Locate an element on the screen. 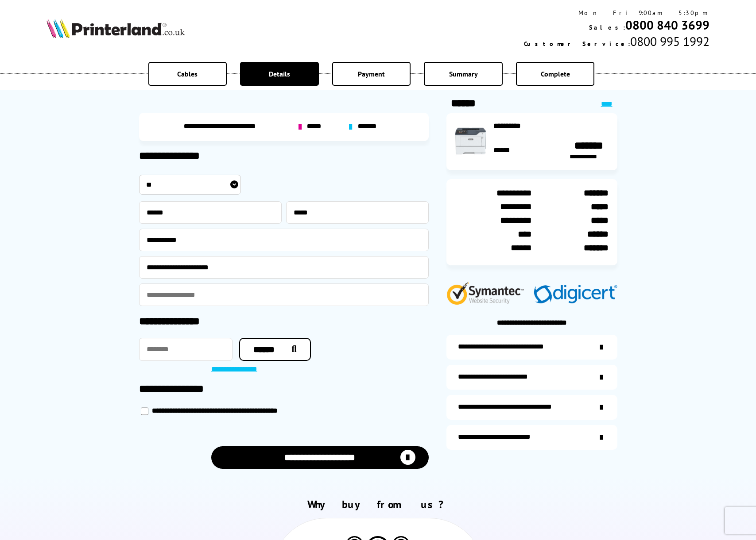  span: Details is located at coordinates (279, 74).